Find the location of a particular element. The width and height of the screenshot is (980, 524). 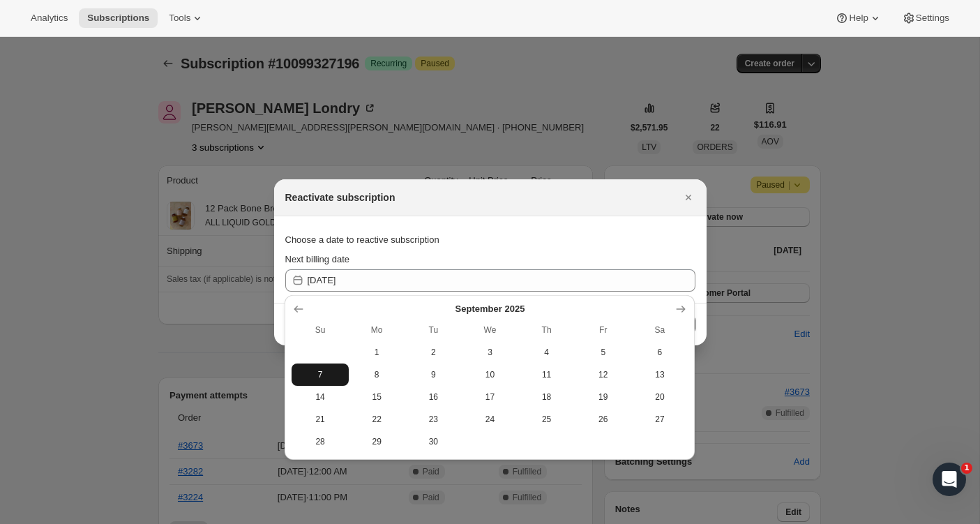

button: Monday September 15 2025 is located at coordinates (377, 397).